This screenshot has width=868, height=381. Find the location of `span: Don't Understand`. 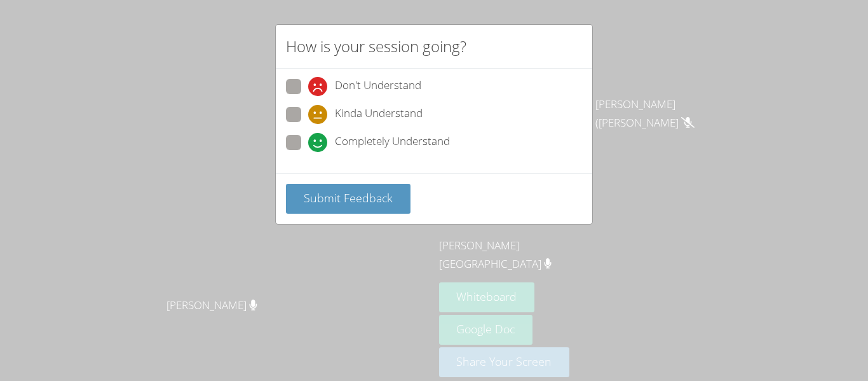

span: Don't Understand is located at coordinates (378, 86).